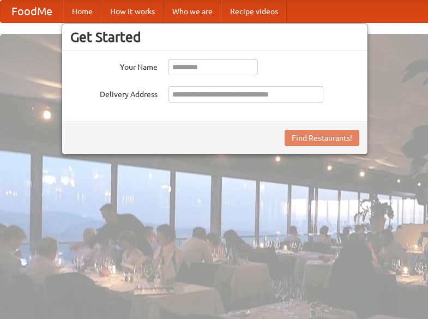 The width and height of the screenshot is (428, 319). What do you see at coordinates (192, 11) in the screenshot?
I see `a: Who we are` at bounding box center [192, 11].